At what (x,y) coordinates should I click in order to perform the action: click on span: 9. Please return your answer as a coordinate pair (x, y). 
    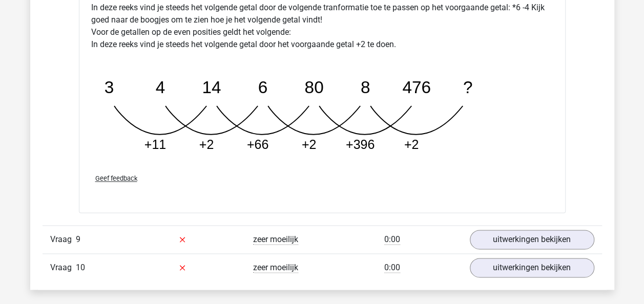
    Looking at the image, I should click on (78, 239).